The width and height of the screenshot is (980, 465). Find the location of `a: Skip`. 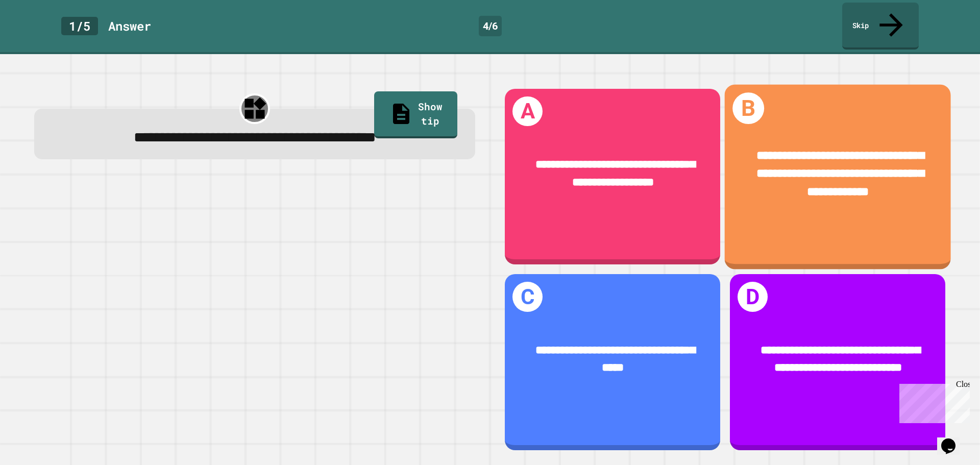

a: Skip is located at coordinates (880, 26).